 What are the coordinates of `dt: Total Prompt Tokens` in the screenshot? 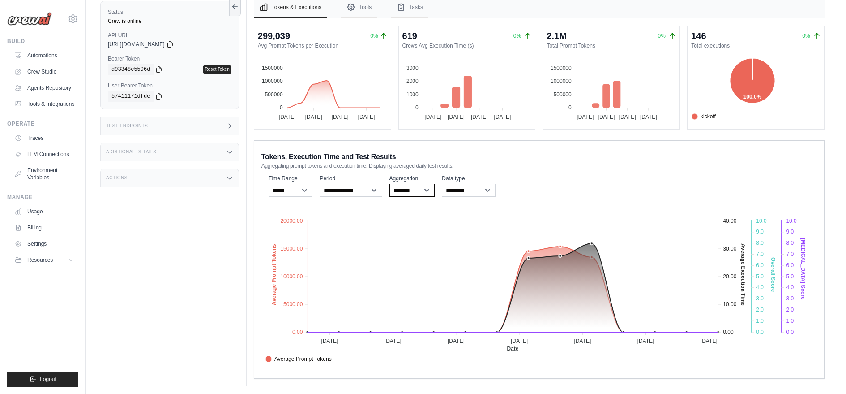 It's located at (611, 46).